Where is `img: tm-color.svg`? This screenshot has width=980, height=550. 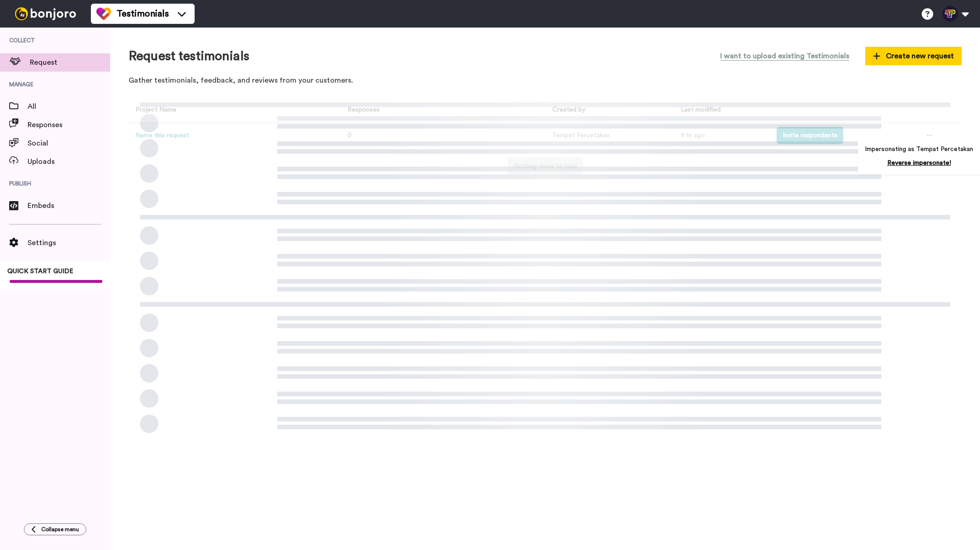 img: tm-color.svg is located at coordinates (104, 14).